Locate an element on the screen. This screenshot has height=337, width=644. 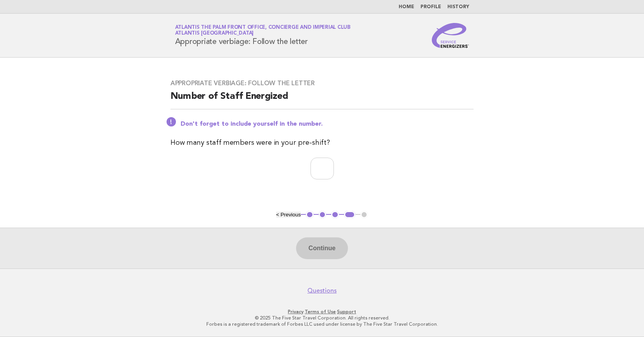
p: Don't forget to include yourself in the number. is located at coordinates (327, 124).